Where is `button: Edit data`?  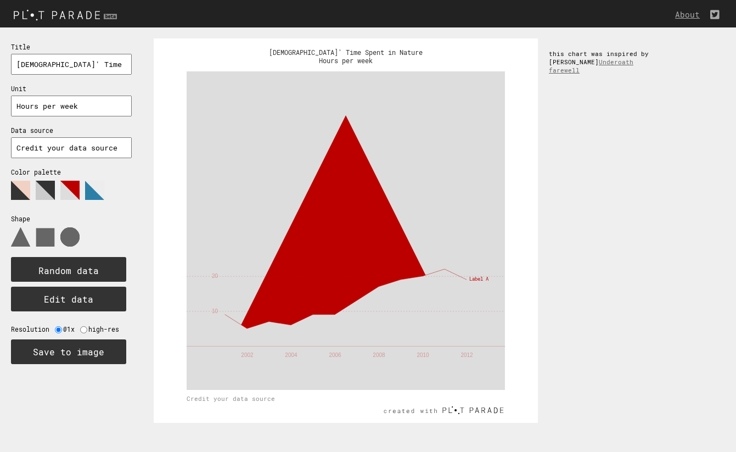
button: Edit data is located at coordinates (69, 299).